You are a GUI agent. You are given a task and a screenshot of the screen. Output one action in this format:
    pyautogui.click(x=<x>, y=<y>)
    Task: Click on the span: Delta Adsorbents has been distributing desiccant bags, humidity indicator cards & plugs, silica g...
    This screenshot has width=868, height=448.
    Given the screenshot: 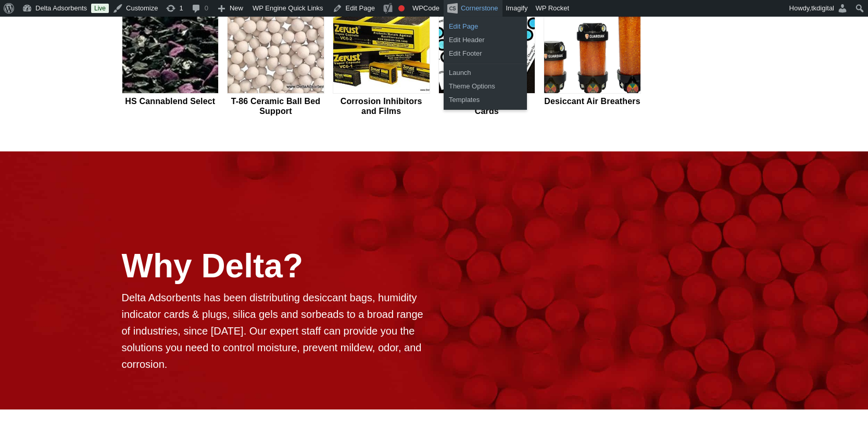 What is the action you would take?
    pyautogui.click(x=272, y=331)
    